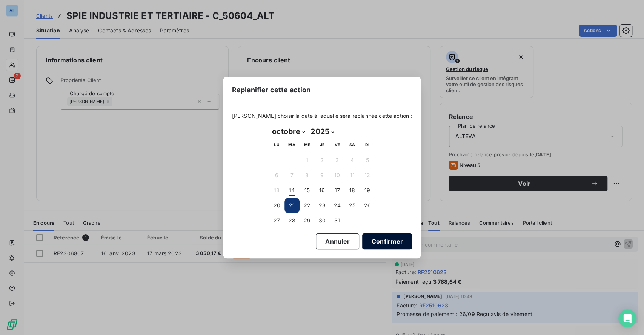 The height and width of the screenshot is (335, 644). I want to click on button: 2, so click(322, 160).